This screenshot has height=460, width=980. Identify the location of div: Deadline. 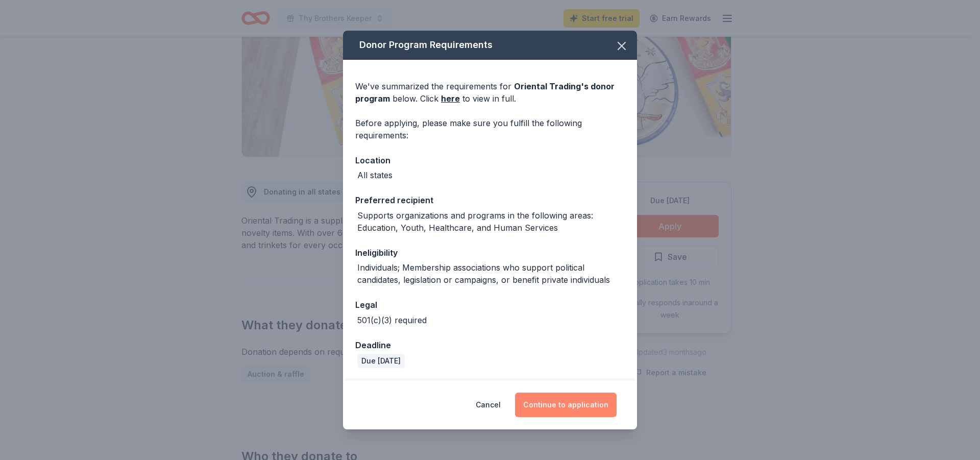
(490, 346).